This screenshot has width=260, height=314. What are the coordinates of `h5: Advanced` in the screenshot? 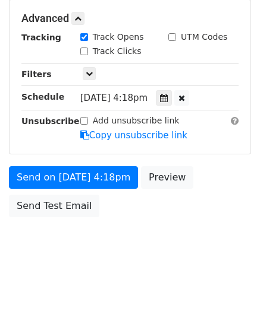 It's located at (130, 18).